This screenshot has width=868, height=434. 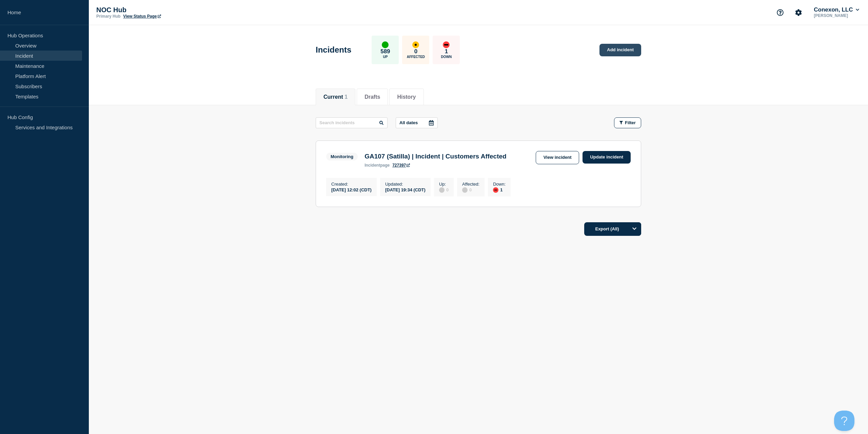 What do you see at coordinates (377, 165) in the screenshot?
I see `p: page` at bounding box center [377, 165].